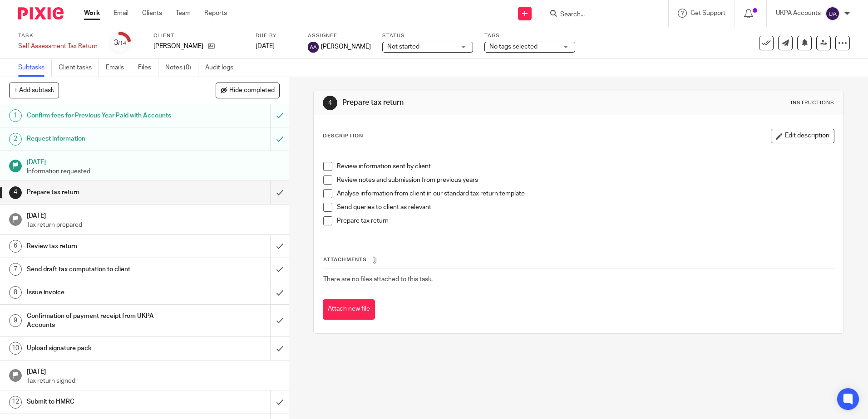 The width and height of the screenshot is (868, 419). What do you see at coordinates (121, 13) in the screenshot?
I see `a: Email` at bounding box center [121, 13].